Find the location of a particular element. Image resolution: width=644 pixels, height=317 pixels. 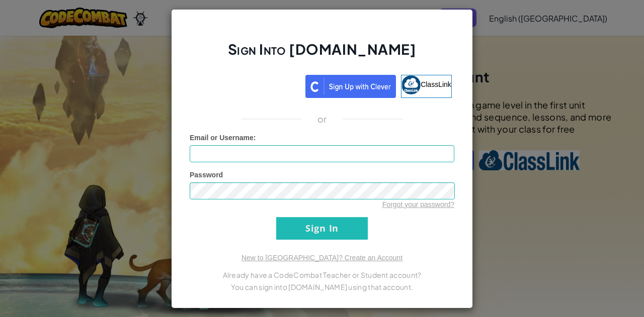

span: Email or Username is located at coordinates (221, 137).